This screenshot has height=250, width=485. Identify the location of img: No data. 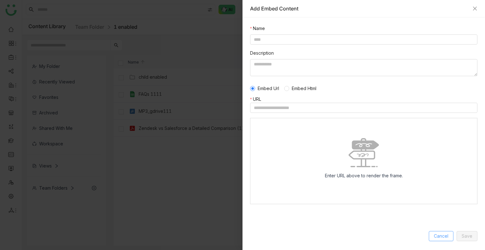
(364, 153).